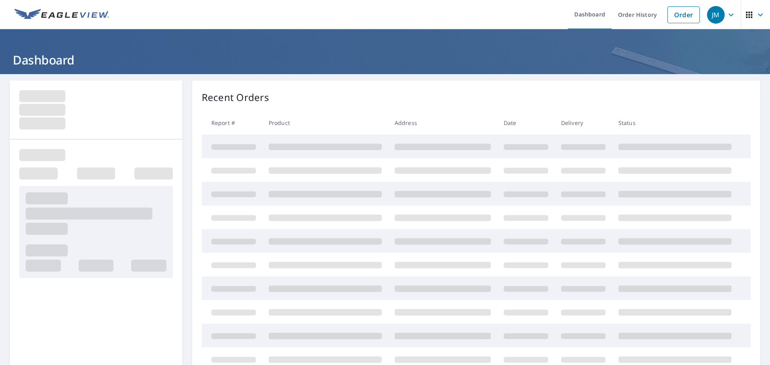 The height and width of the screenshot is (365, 770). What do you see at coordinates (232, 123) in the screenshot?
I see `th: Report #` at bounding box center [232, 123].